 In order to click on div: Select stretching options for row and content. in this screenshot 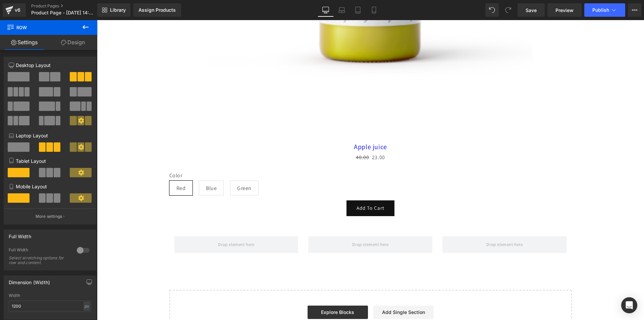, I will do `click(39, 260)`.